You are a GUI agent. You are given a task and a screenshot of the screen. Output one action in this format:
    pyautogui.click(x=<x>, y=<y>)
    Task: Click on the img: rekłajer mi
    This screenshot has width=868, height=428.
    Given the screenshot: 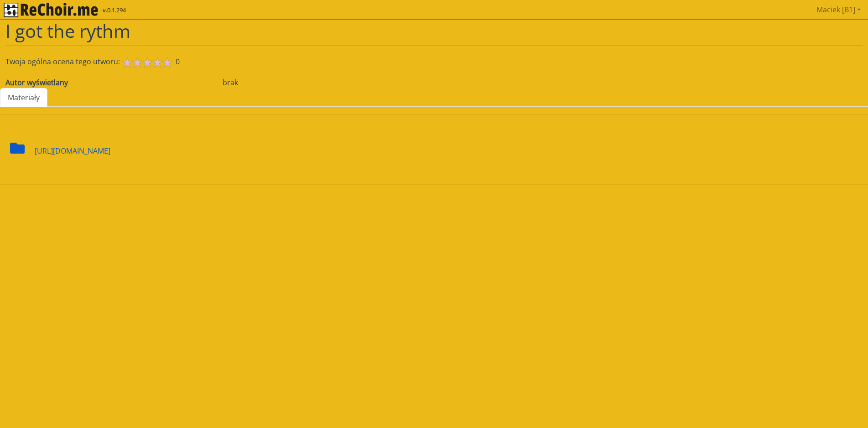 What is the action you would take?
    pyautogui.click(x=50, y=10)
    